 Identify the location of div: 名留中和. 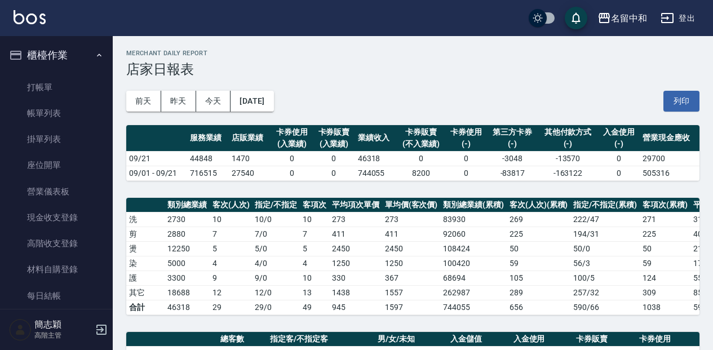
(629, 18).